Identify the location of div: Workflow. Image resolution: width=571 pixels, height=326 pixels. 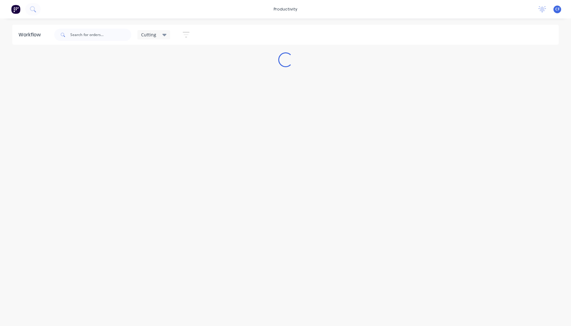
(31, 35).